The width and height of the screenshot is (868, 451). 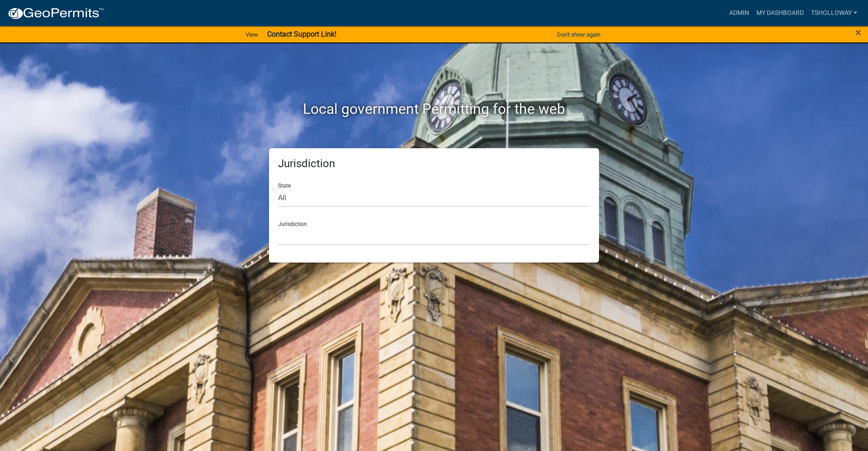 I want to click on h2: Local government Permitting for the web, so click(x=434, y=109).